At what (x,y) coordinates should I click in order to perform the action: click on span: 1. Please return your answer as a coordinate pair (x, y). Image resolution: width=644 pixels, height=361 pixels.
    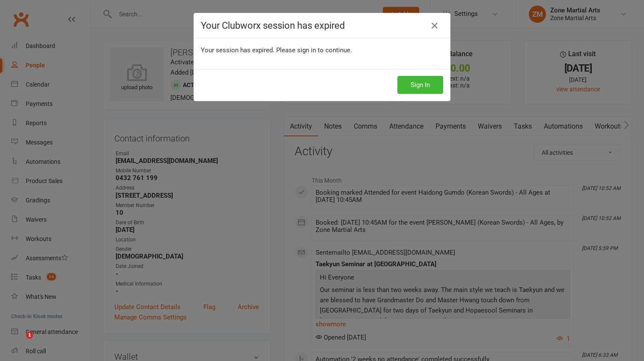
    Looking at the image, I should click on (30, 335).